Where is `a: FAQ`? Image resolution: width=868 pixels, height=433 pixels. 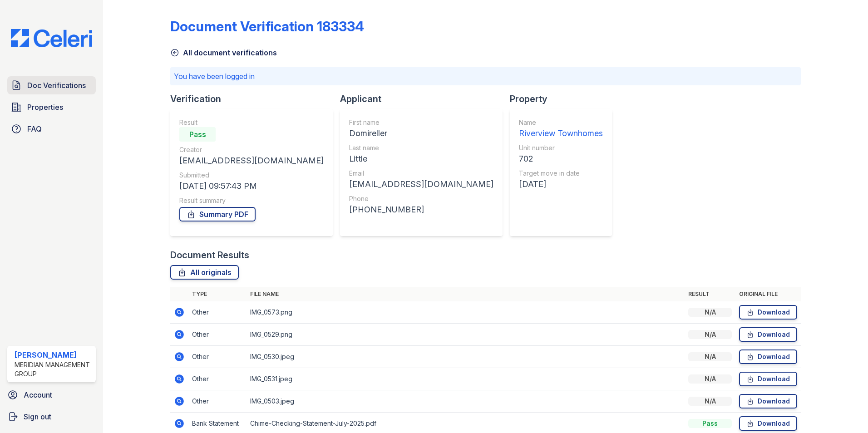 a: FAQ is located at coordinates (51, 129).